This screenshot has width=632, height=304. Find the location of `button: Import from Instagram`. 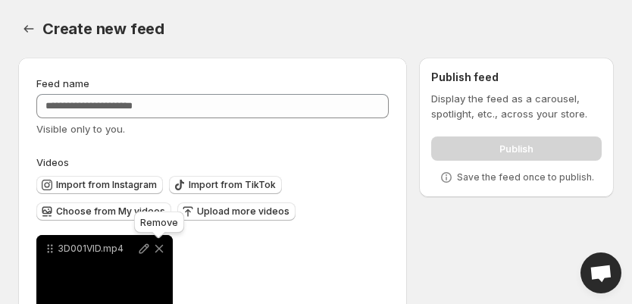

button: Import from Instagram is located at coordinates (99, 185).